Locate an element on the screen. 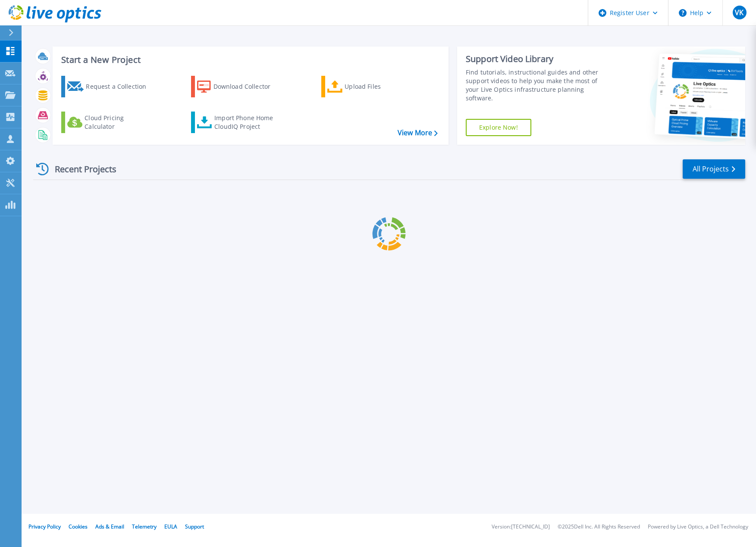  a: Telemetry is located at coordinates (144, 526).